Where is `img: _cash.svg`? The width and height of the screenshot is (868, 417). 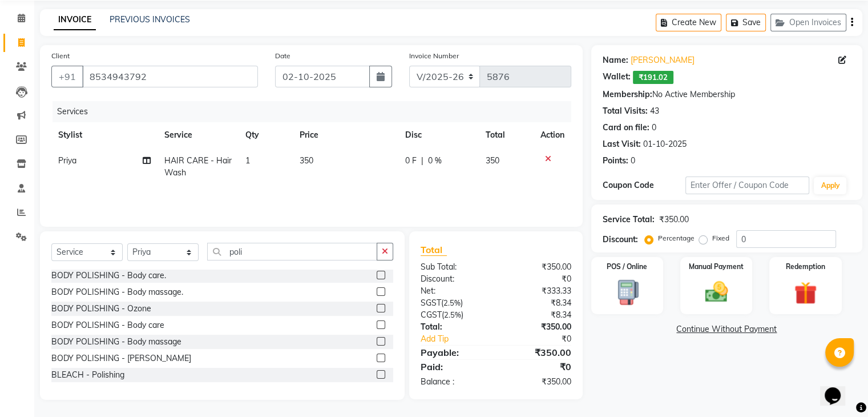
img: _cash.svg is located at coordinates (716, 292).